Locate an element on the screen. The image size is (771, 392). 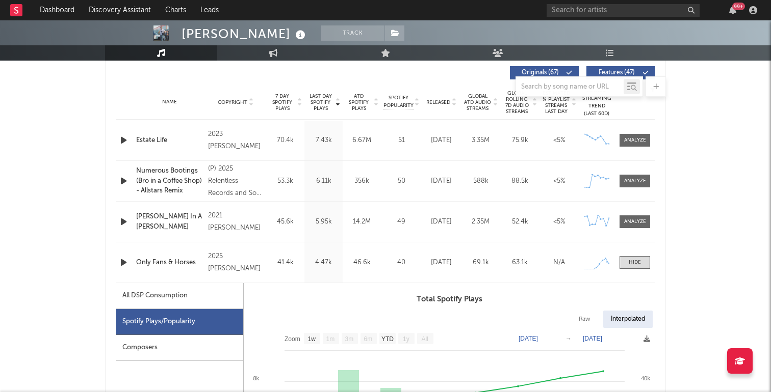
div: 51 is located at coordinates (401, 141).